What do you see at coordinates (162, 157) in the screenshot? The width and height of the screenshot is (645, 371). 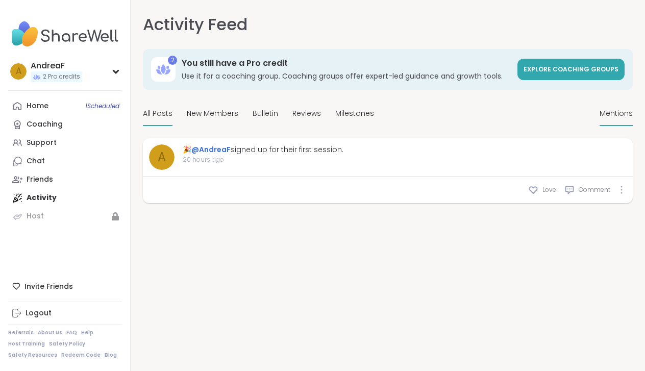 I see `a: A` at bounding box center [162, 157].